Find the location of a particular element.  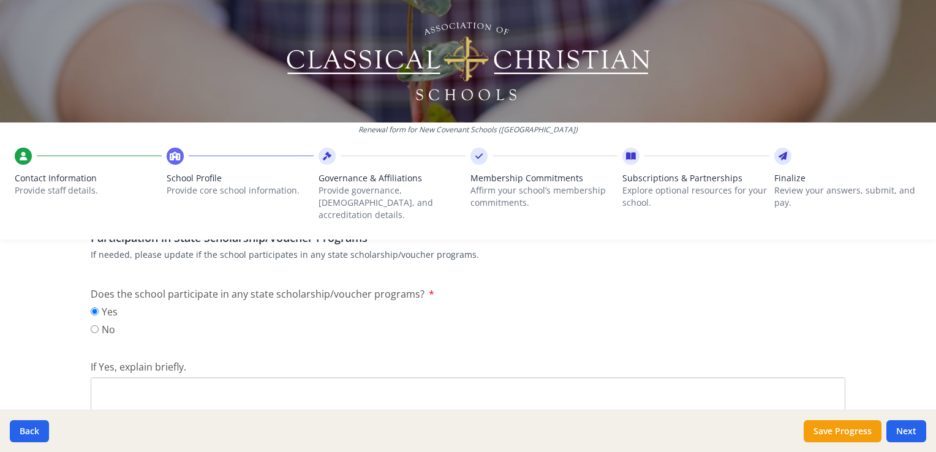

input: No is located at coordinates (94, 329).